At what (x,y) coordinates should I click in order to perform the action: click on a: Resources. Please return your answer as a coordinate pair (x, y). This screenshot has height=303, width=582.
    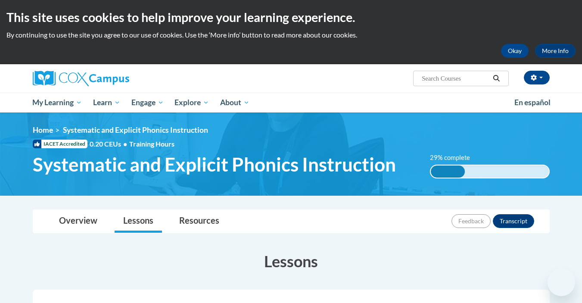
    Looking at the image, I should click on (199, 221).